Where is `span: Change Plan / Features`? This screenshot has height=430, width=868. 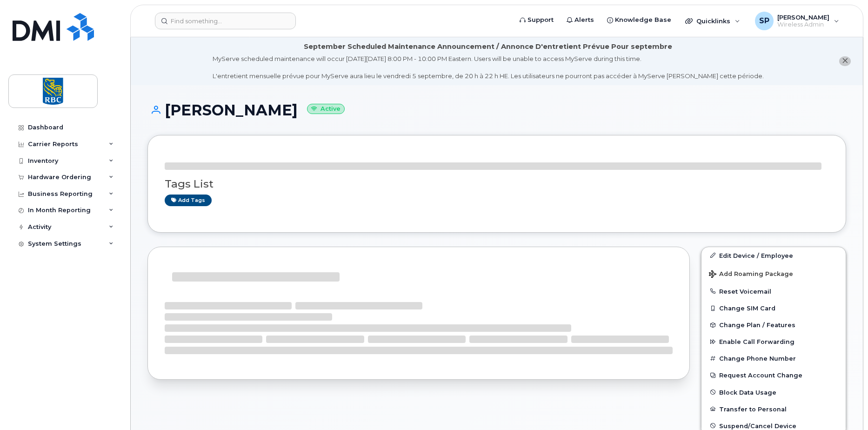
span: Change Plan / Features is located at coordinates (757, 325).